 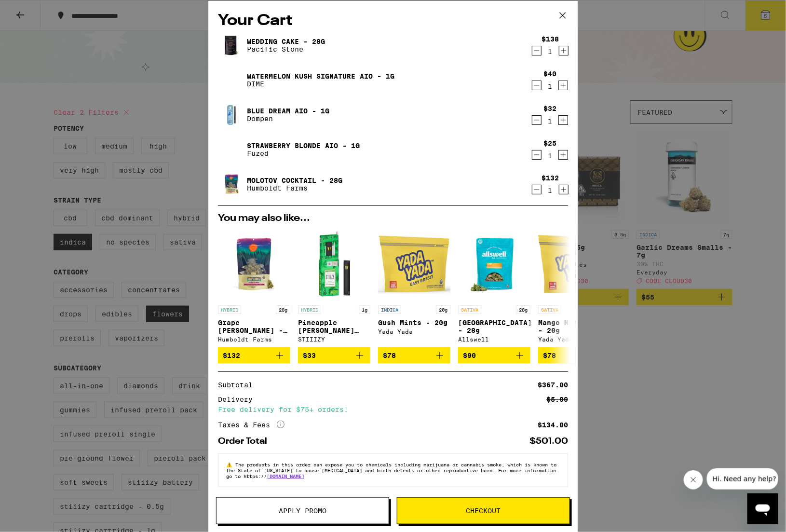 What do you see at coordinates (414, 264) in the screenshot?
I see `img: Yada Yada - Gush Mints - 20g` at bounding box center [414, 264].